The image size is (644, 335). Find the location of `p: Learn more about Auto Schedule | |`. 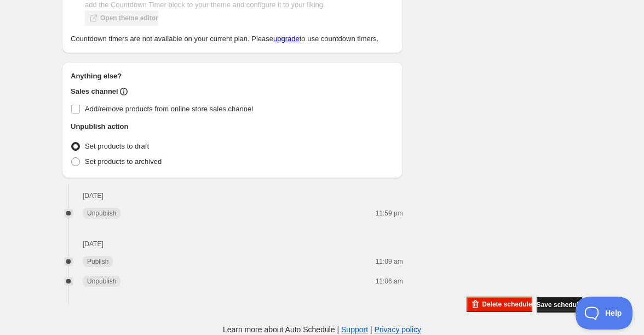

p: Learn more about Auto Schedule | | is located at coordinates (322, 330).